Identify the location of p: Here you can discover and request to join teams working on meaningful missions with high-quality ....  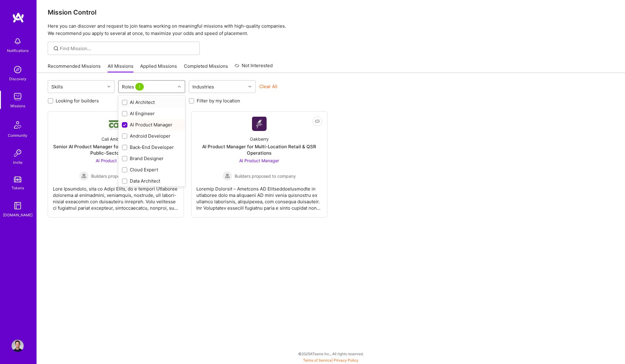
(331, 30).